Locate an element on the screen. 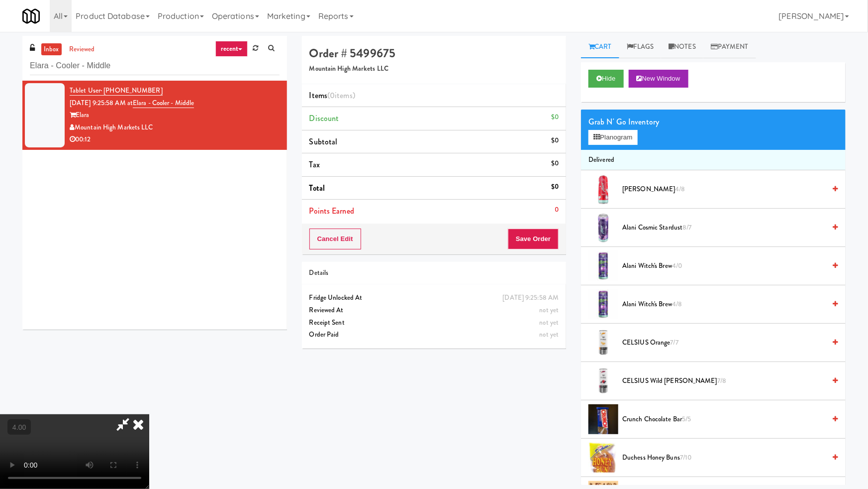 This screenshot has height=489, width=868. div: CELSIUS Orange7/7 is located at coordinates (728, 343).